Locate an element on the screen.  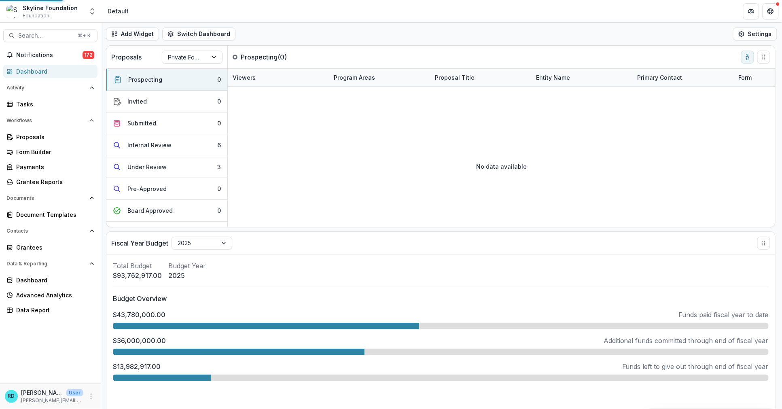
div: Raquel Donoso is located at coordinates (11, 396).